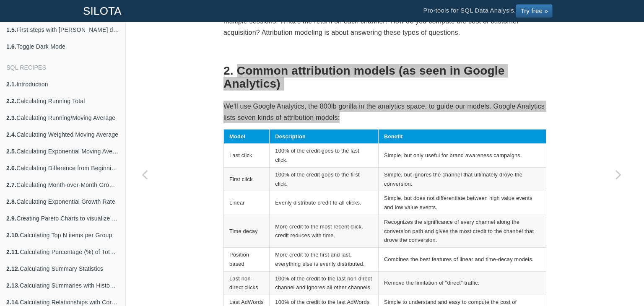  I want to click on p: We'll use Google Analytics, the 800lb gorilla in the analytics space, to guide our models. Google..., so click(385, 112).